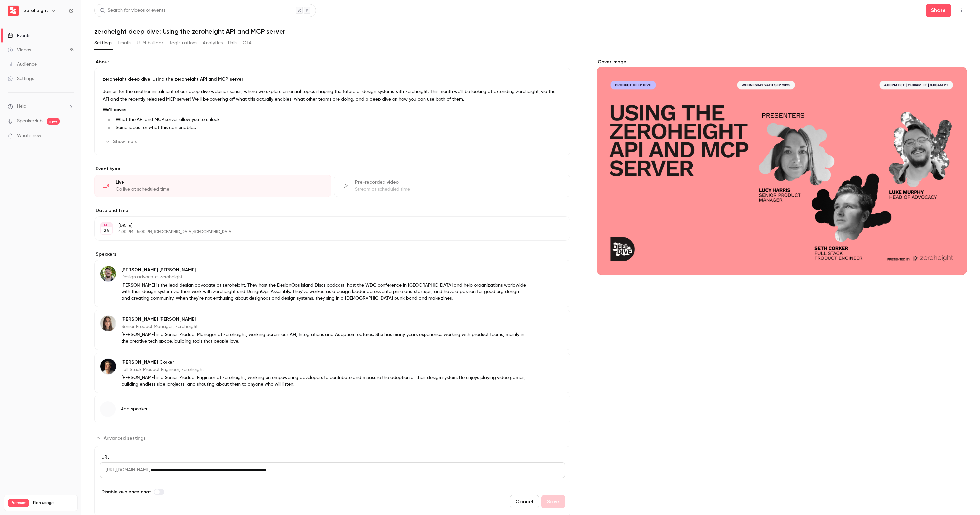 The height and width of the screenshot is (515, 980). What do you see at coordinates (452, 185) in the screenshot?
I see `div: Pre-recorded videoStream at scheduled time` at bounding box center [452, 185].